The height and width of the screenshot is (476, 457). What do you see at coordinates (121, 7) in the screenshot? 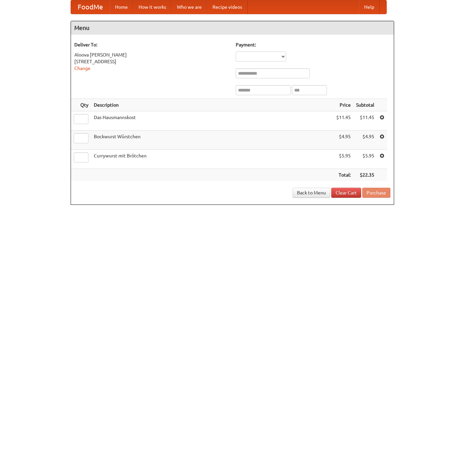
I see `a: Home` at bounding box center [121, 7].